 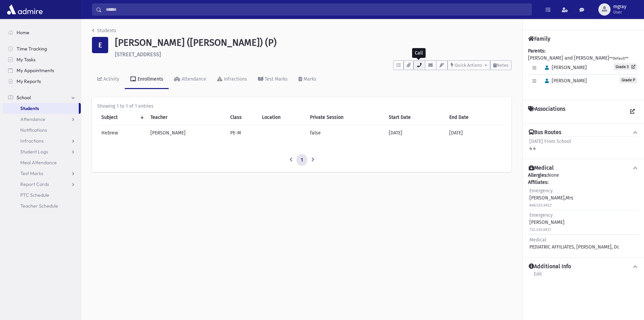 I want to click on h4: Family, so click(x=539, y=39).